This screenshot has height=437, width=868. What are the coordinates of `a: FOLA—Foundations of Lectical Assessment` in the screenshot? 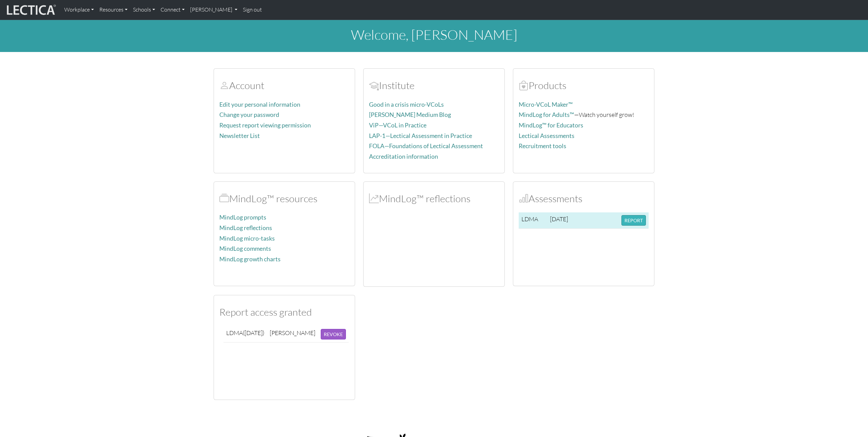 It's located at (426, 146).